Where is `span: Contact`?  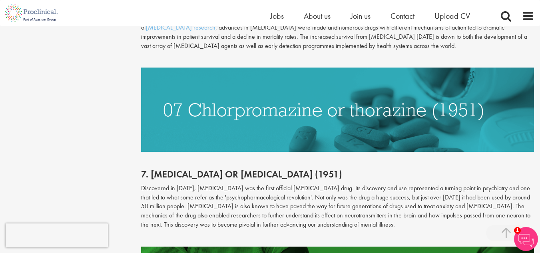 span: Contact is located at coordinates (402, 16).